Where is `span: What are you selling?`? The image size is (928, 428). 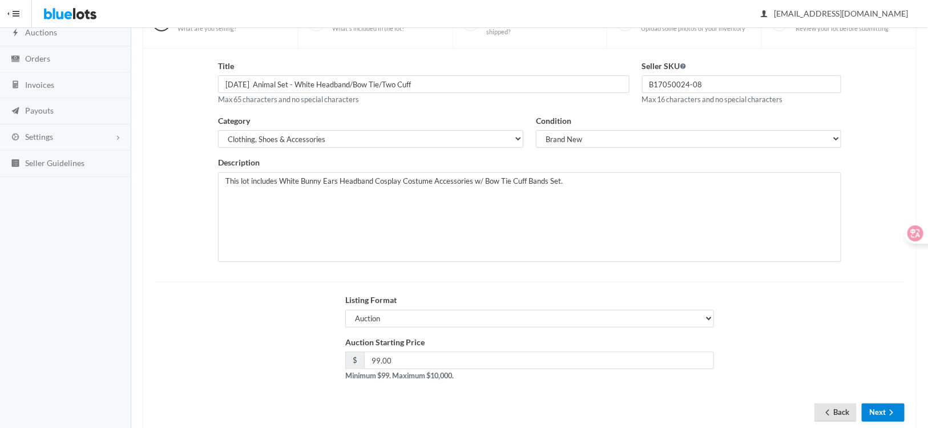 span: What are you selling? is located at coordinates (207, 29).